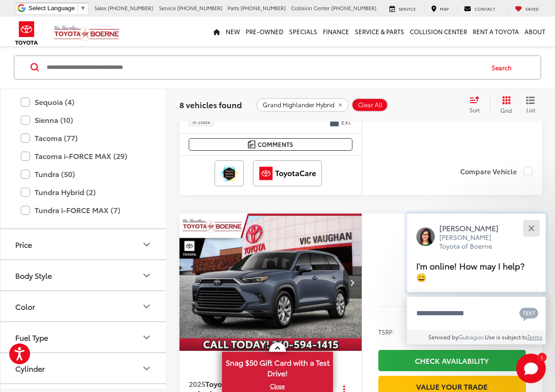 The image size is (555, 392). What do you see at coordinates (84, 368) in the screenshot?
I see `button: CylinderCylinder` at bounding box center [84, 368].